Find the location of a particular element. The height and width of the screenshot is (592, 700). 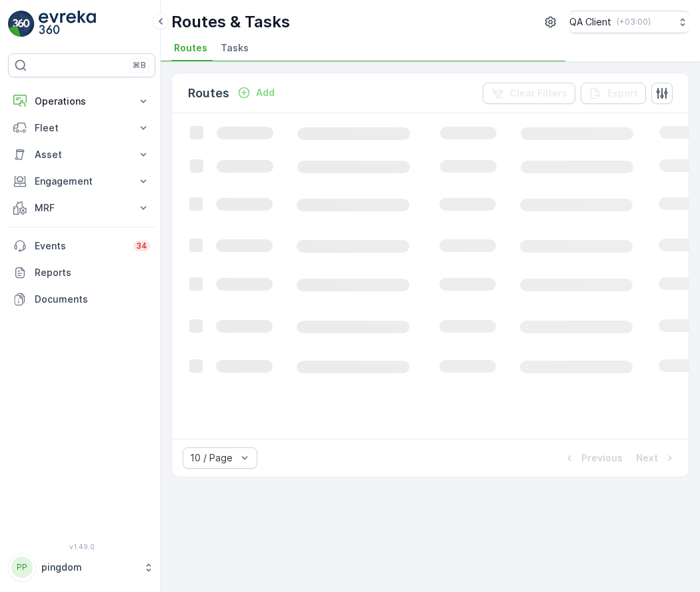

div: PP is located at coordinates (22, 567).